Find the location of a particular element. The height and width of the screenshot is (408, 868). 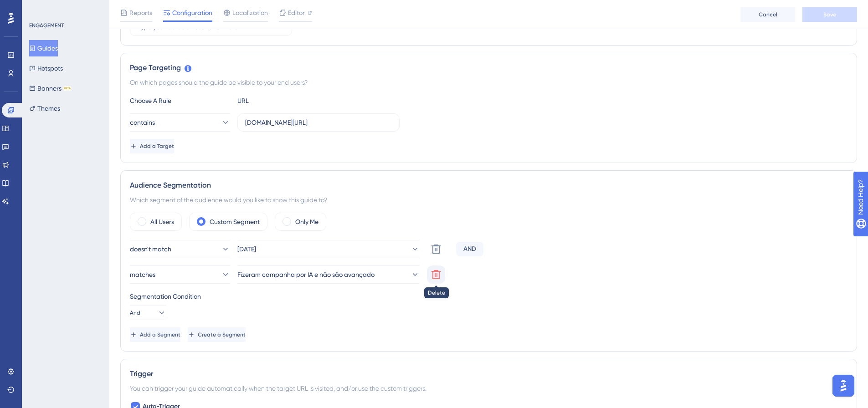

button: doesn't match is located at coordinates (180, 249).